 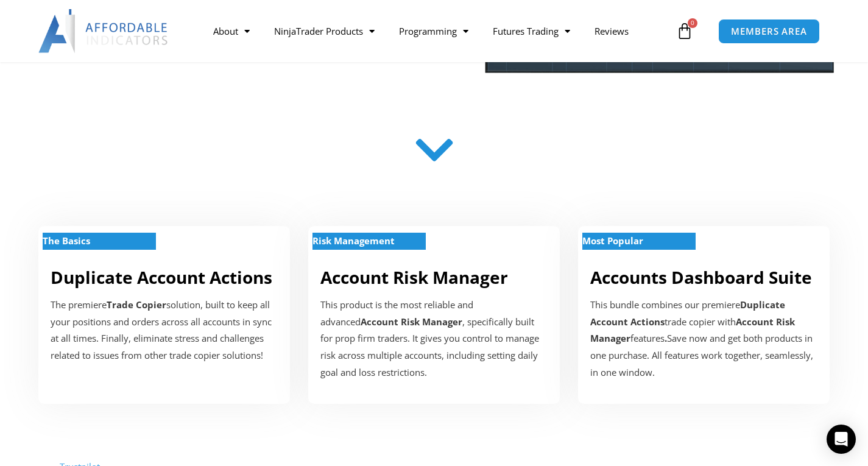 I want to click on b: Duplicate Account Actions, so click(x=687, y=313).